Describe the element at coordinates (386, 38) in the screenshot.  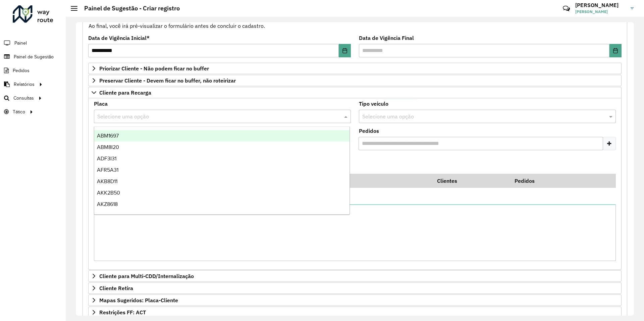
I see `label: Data de Vigência Final` at that location.